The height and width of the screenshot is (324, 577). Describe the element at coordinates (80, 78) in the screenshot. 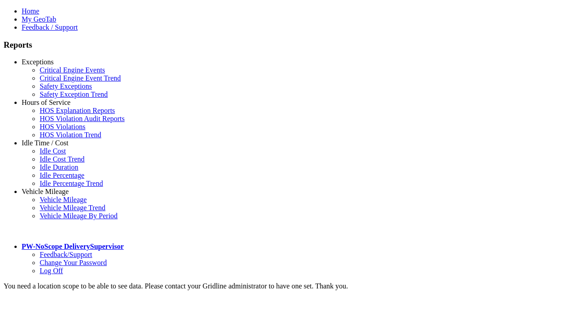

I see `a: Critical Engine Event Trend` at that location.